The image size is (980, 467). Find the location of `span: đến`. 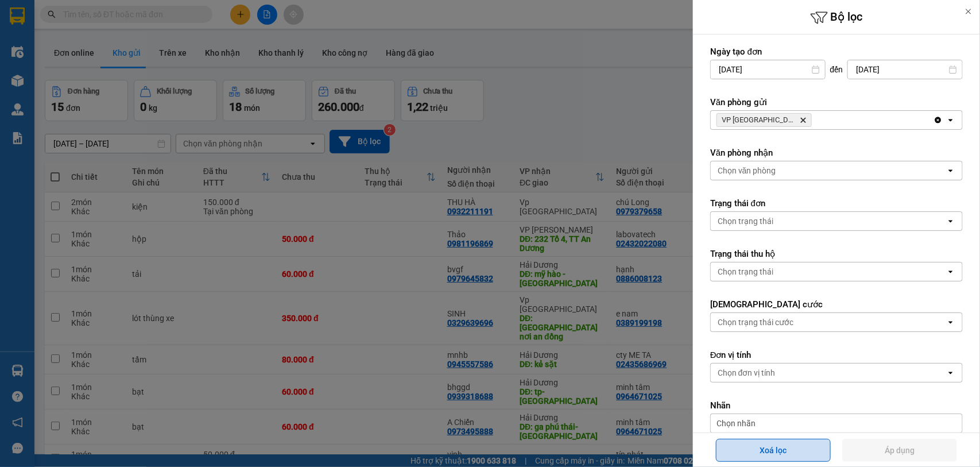

span: đến is located at coordinates (837, 69).